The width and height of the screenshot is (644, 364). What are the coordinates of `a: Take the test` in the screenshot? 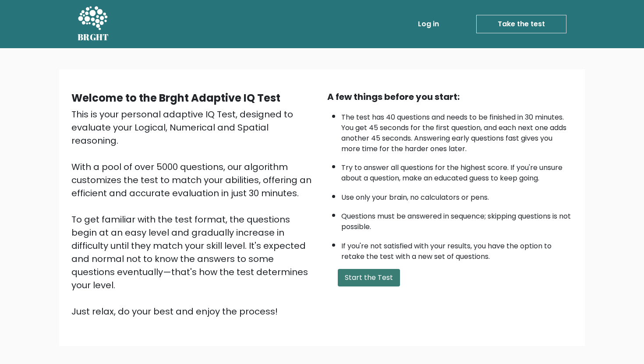 It's located at (522, 24).